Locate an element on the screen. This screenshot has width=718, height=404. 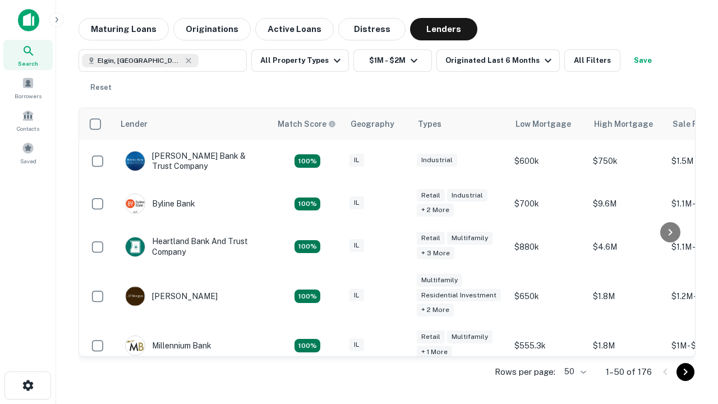
button: $1M - $2M is located at coordinates (392, 61).